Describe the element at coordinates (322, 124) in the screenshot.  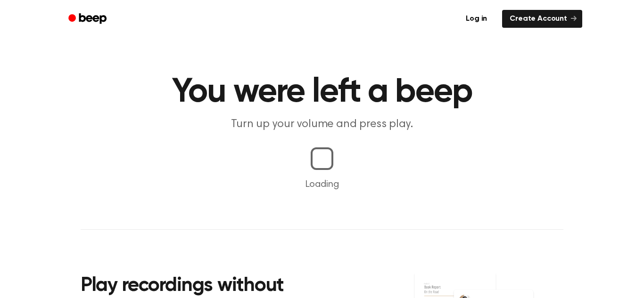
I see `p: Turn up your volume and press play.` at that location.